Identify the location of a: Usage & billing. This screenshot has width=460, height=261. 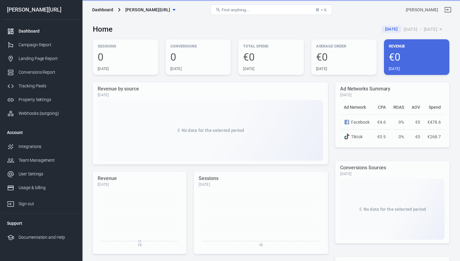
(41, 187).